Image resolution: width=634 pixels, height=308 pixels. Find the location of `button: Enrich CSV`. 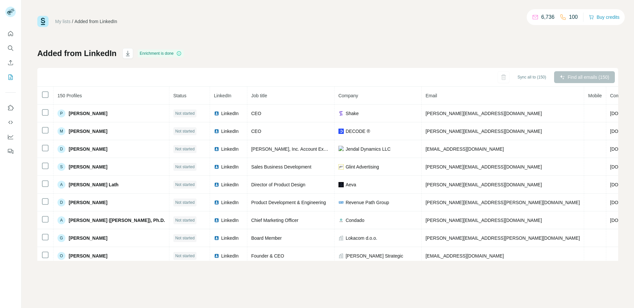

button: Enrich CSV is located at coordinates (11, 63).